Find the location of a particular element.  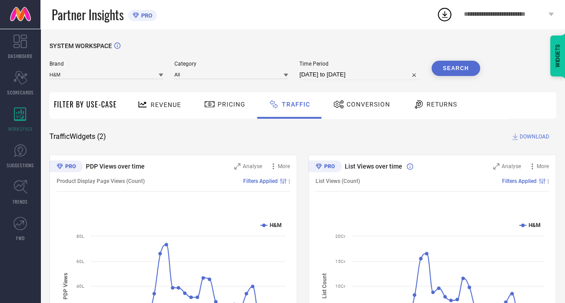

span: Revenue is located at coordinates (166, 105).